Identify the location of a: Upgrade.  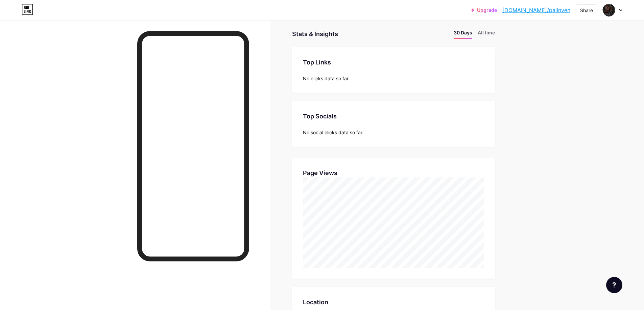
(484, 10).